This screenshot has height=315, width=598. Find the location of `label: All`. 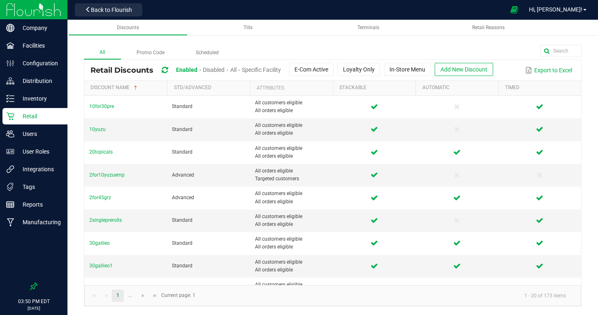

label: All is located at coordinates (102, 53).